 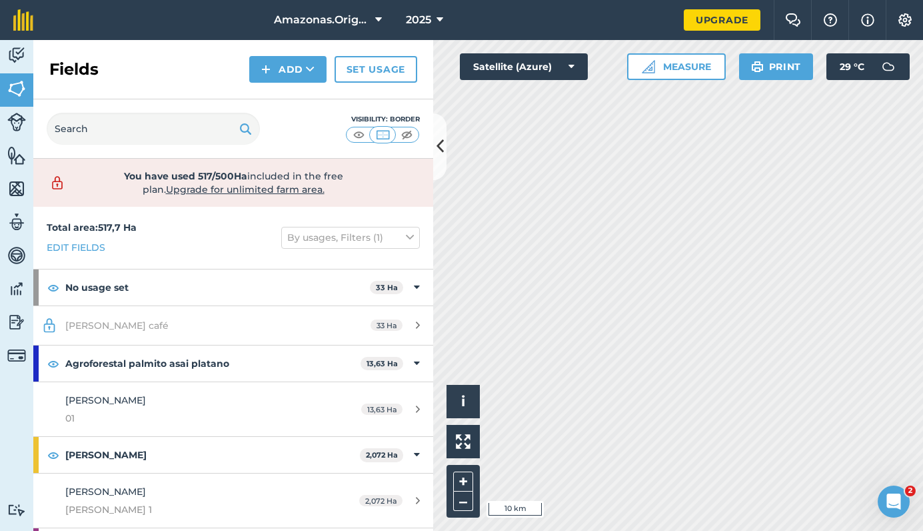 What do you see at coordinates (213, 363) in the screenshot?
I see `strong: Agroforestal palmito asai platano` at bounding box center [213, 363].